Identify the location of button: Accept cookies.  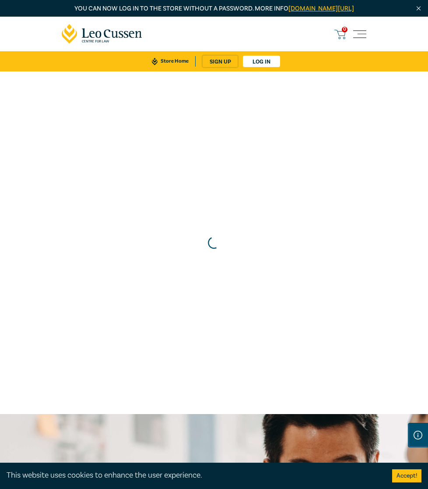
(407, 476).